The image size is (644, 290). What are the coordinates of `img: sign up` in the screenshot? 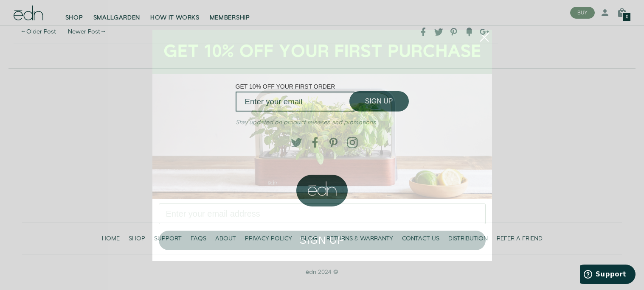 It's located at (322, 115).